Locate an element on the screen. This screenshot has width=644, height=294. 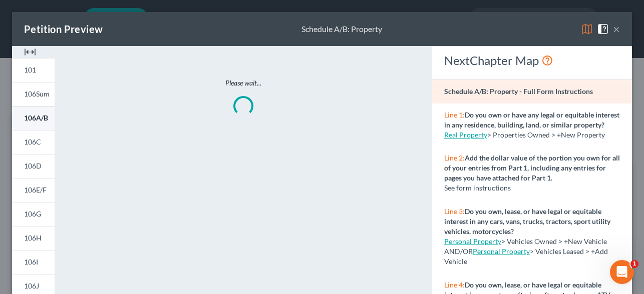
span: 106C is located at coordinates (33, 142).